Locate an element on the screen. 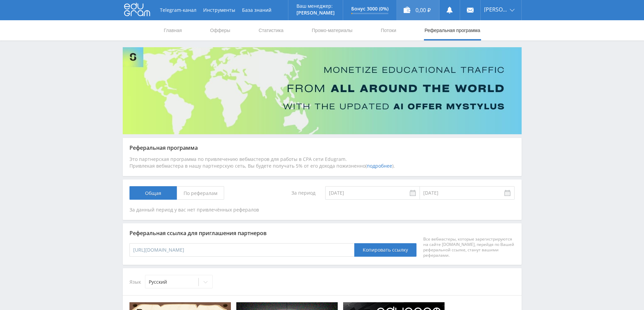 Image resolution: width=644 pixels, height=310 pixels. p: Бонус 3000 (0%) is located at coordinates (370, 9).